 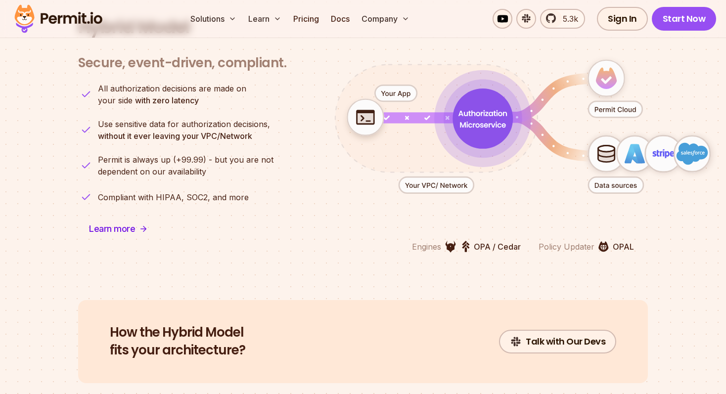 What do you see at coordinates (186, 166) in the screenshot?
I see `p: dependent on our availability` at bounding box center [186, 166].